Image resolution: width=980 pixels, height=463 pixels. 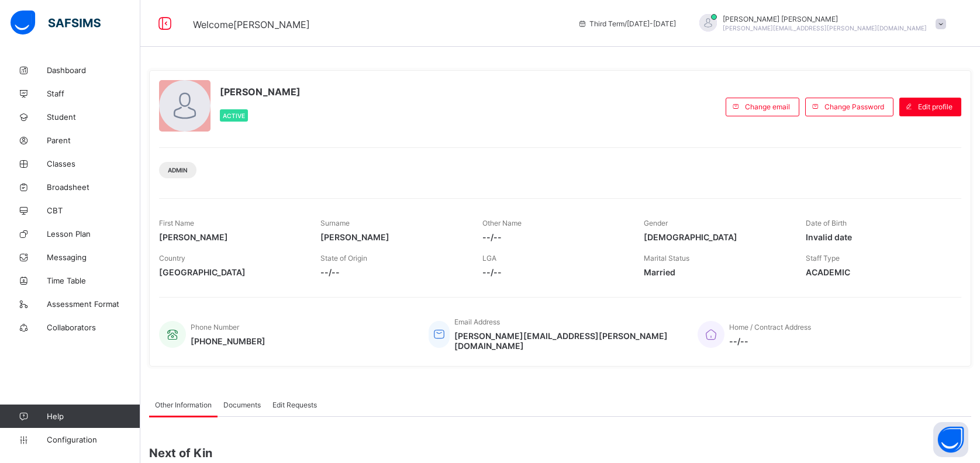 I want to click on span: Classes, so click(x=94, y=163).